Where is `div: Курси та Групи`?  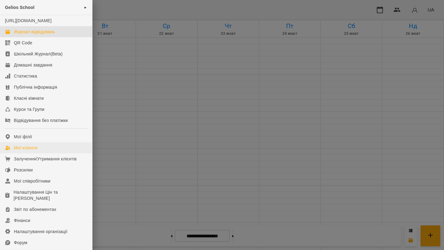 div: Курси та Групи is located at coordinates (29, 109).